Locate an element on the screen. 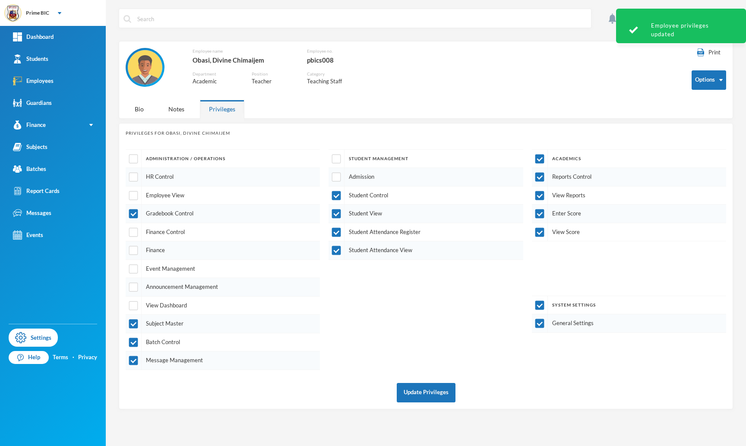  img: logo is located at coordinates (13, 13).